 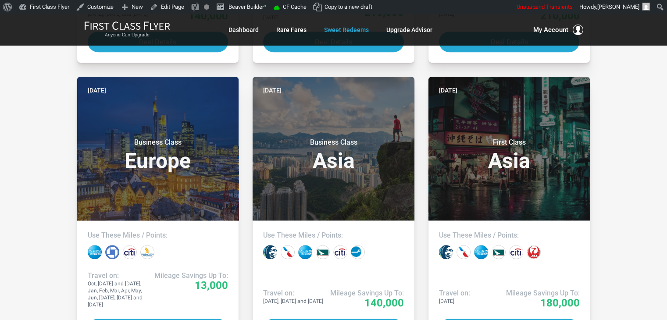 What do you see at coordinates (127, 30) in the screenshot?
I see `a: First Class FlyerAnyone Can Upgrade` at bounding box center [127, 30].